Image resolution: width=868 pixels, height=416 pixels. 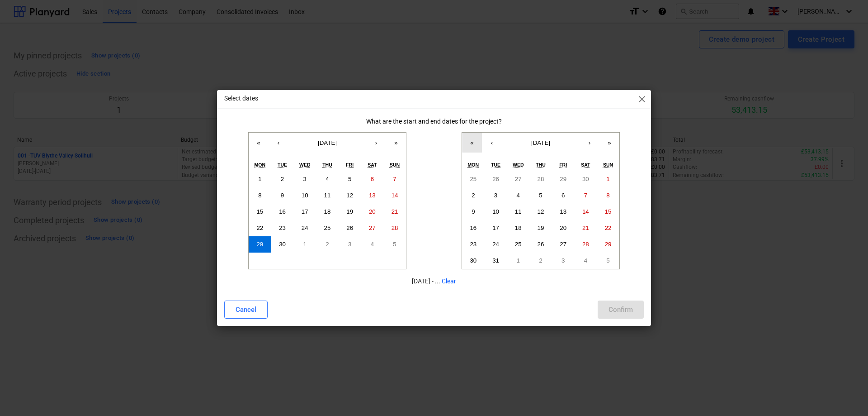 I want to click on button: 4 October 2028, so click(x=518, y=195).